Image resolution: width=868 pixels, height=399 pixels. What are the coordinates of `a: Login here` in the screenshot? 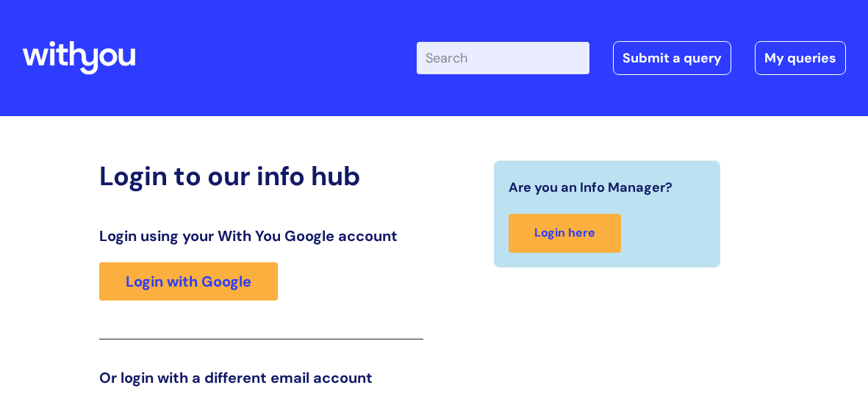 It's located at (564, 233).